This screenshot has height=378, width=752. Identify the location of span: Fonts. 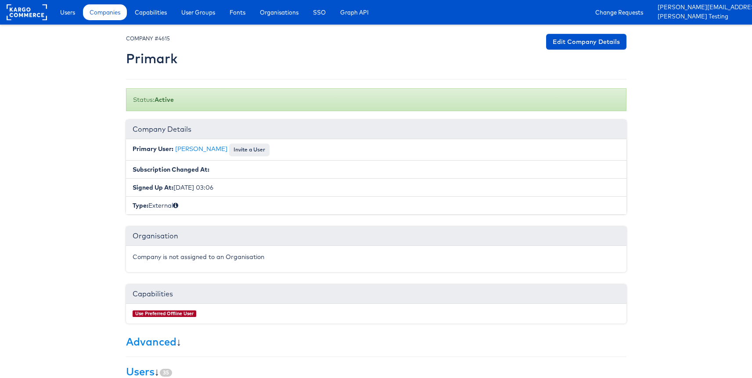
(238, 12).